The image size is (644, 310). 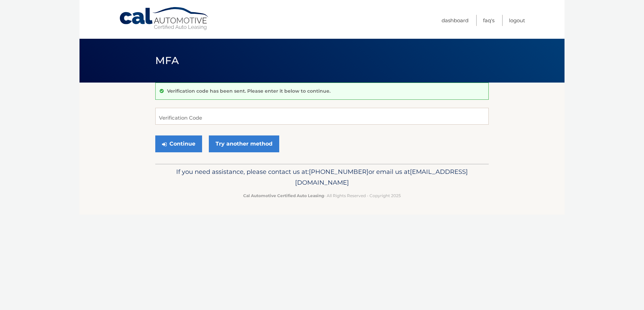 I want to click on strong: Cal Automotive Certified Auto Leasing, so click(x=283, y=195).